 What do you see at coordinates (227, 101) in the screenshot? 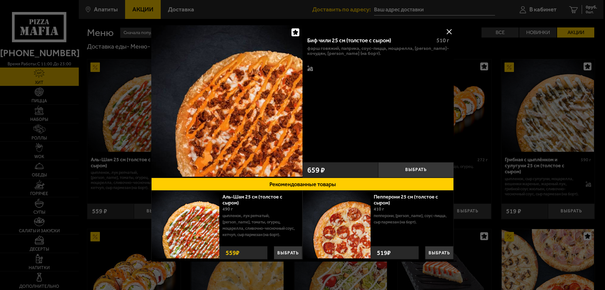
I see `a: Биф чили 25 см (толстое с сыром)` at bounding box center [227, 101].